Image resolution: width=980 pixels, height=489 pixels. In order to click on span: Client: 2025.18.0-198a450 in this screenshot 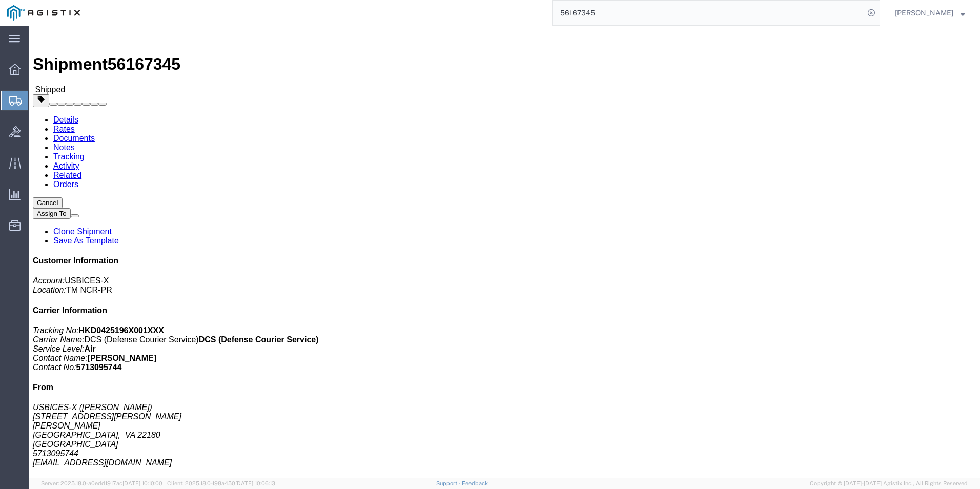, I will do `click(221, 484)`.